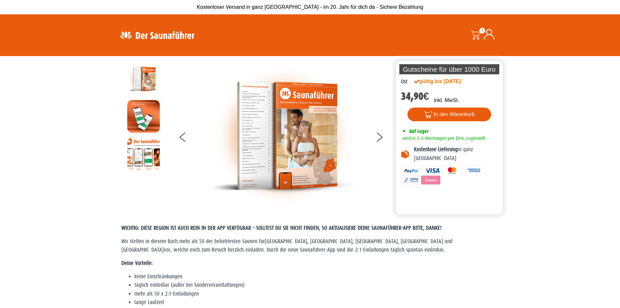 This screenshot has width=620, height=308. I want to click on li: täglich einlösbar (außer bei Sonderveranstaltungen), so click(317, 285).